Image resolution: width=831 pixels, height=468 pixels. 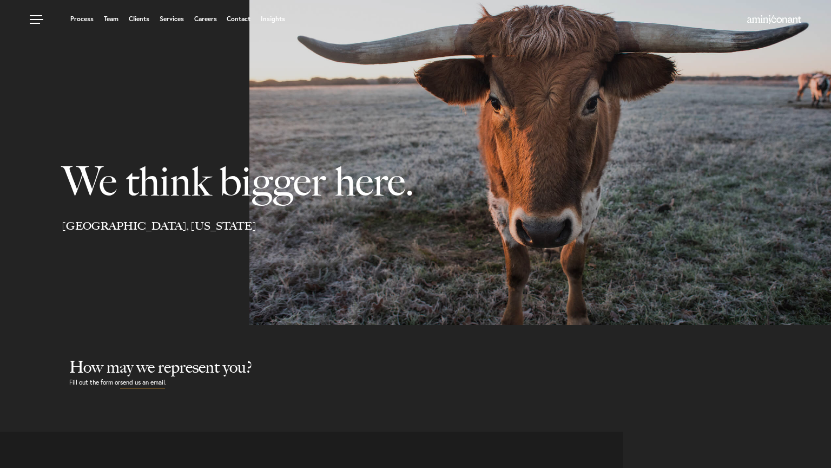 I want to click on a: Team, so click(x=111, y=19).